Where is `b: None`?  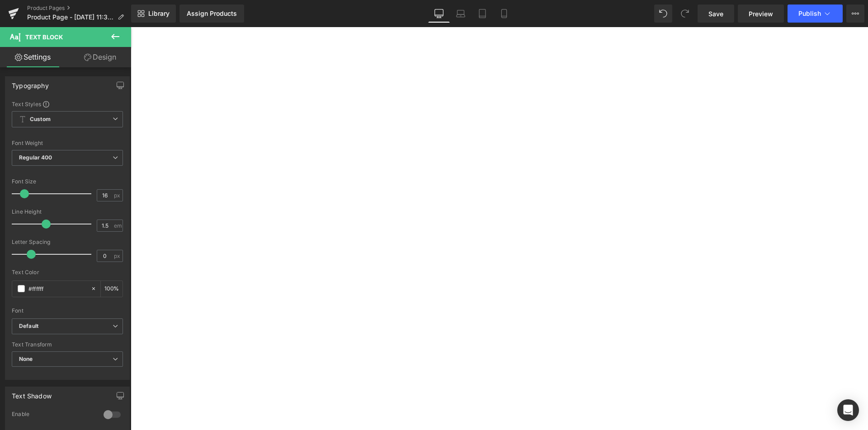 b: None is located at coordinates (26, 359).